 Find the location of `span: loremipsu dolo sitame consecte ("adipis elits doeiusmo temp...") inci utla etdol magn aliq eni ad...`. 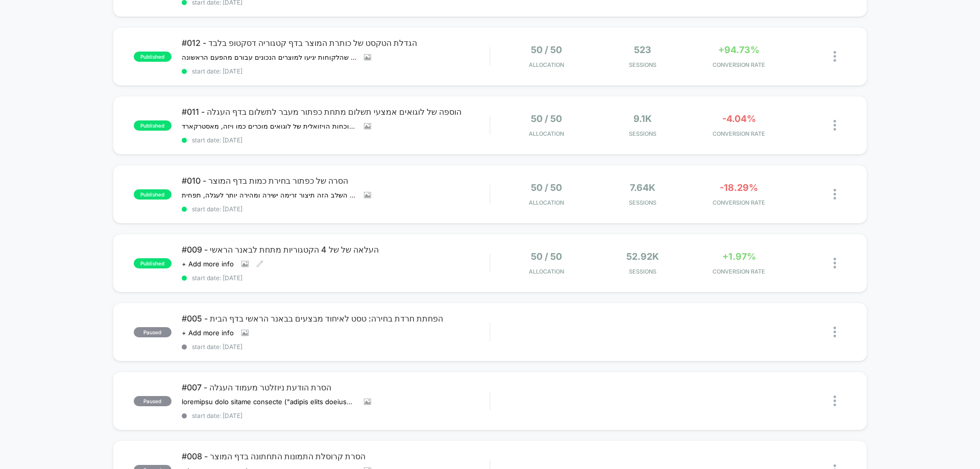

span: loremipsu dolo sitame consecte ("adipis elits doeiusmo temp...") inci utla etdol magn aliq eni ad... is located at coordinates (269, 402).